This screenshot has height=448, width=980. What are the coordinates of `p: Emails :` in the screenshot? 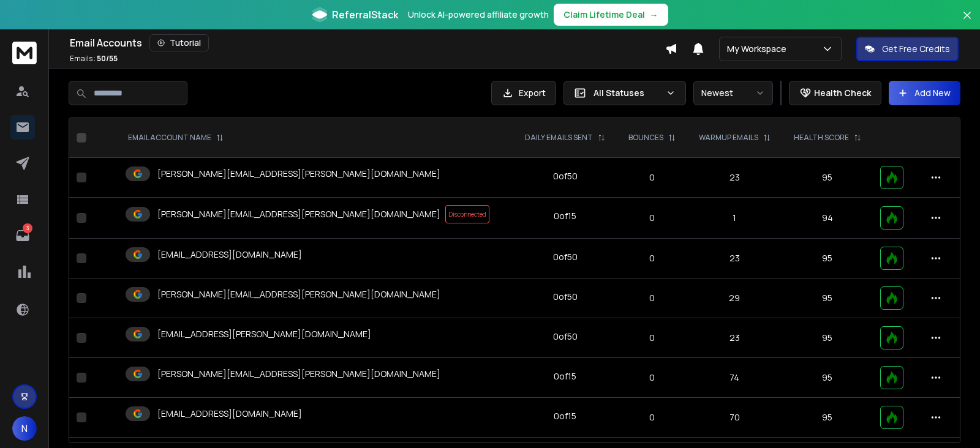 It's located at (94, 59).